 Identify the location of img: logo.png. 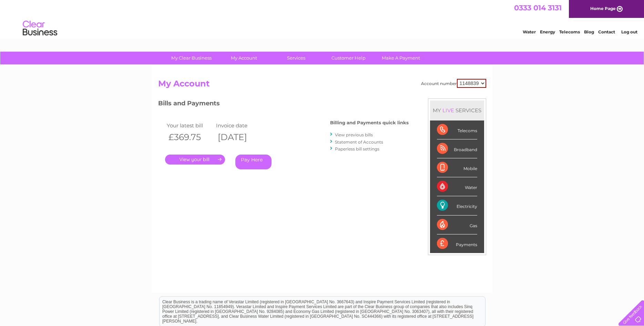
(40, 28).